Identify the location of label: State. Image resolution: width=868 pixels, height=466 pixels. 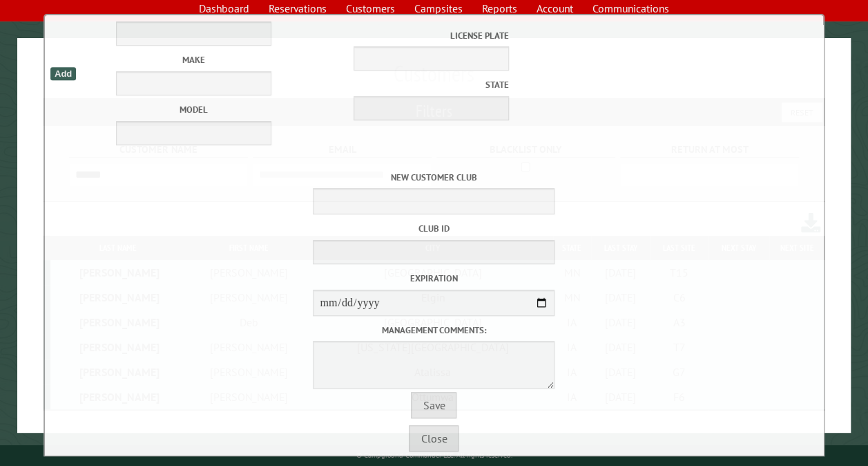
(405, 84).